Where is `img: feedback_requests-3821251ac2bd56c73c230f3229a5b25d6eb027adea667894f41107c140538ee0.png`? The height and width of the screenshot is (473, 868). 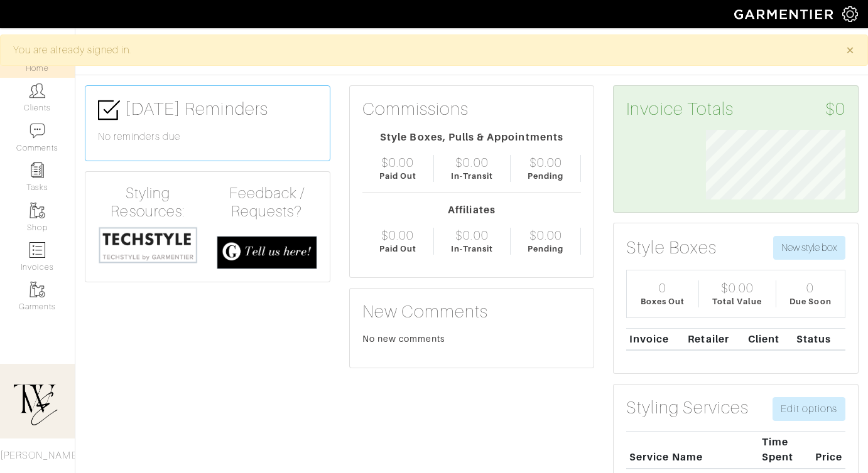 img: feedback_requests-3821251ac2bd56c73c230f3229a5b25d6eb027adea667894f41107c140538ee0.png is located at coordinates (267, 252).